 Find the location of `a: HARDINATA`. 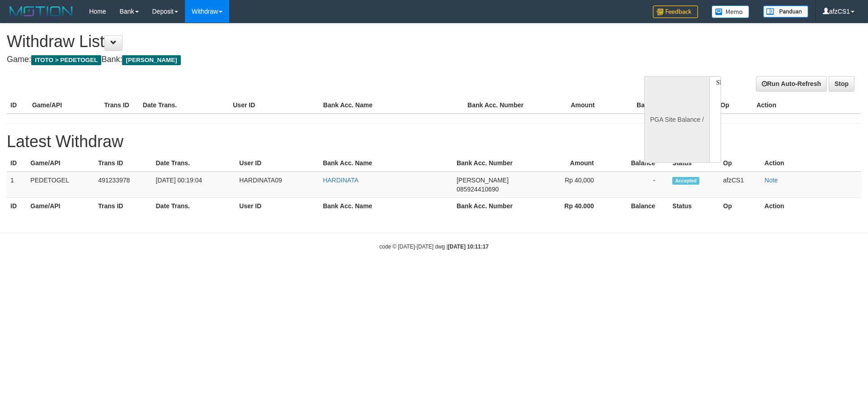

a: HARDINATA is located at coordinates (341, 180).